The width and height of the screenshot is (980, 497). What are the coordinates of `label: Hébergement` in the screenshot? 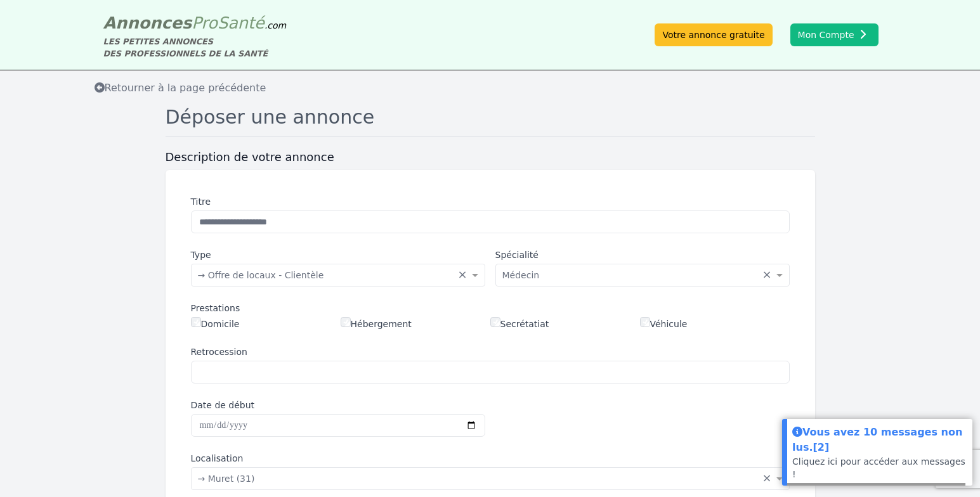 It's located at (376, 324).